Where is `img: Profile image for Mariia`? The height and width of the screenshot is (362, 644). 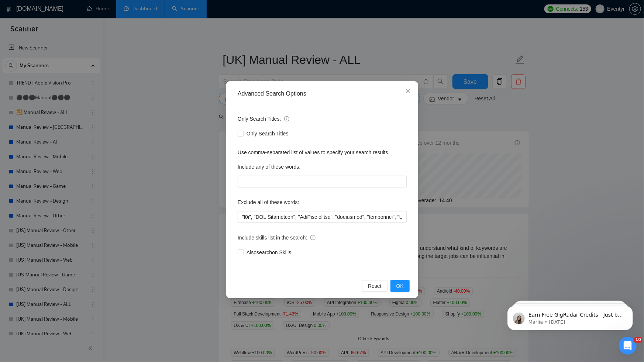 img: Profile image for Mariia is located at coordinates (22, 28).